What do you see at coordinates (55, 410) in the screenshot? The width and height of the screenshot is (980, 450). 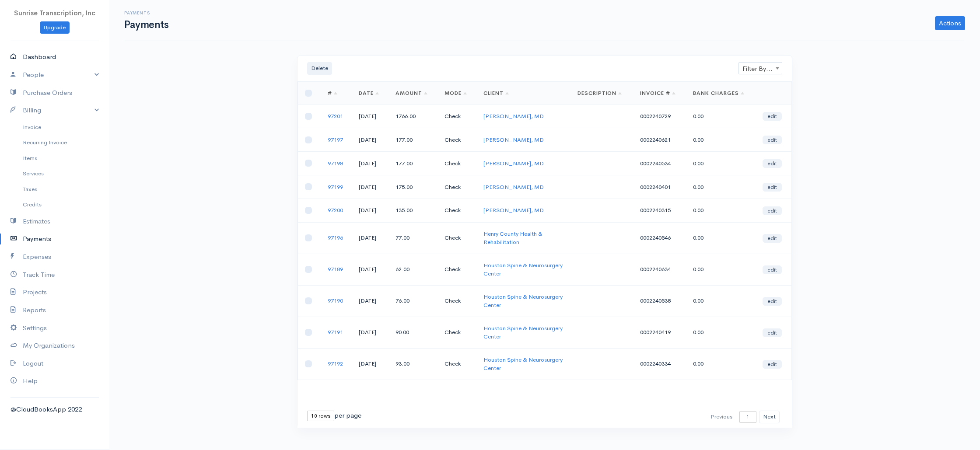 I see `div: @CloudBooksApp 2022` at bounding box center [55, 410].